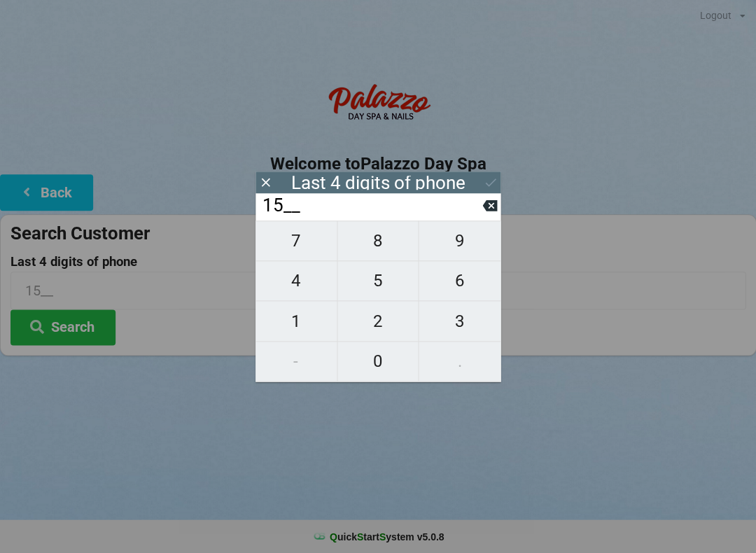 Image resolution: width=756 pixels, height=553 pixels. Describe the element at coordinates (378, 183) in the screenshot. I see `div: Last 4 digits of phone` at that location.